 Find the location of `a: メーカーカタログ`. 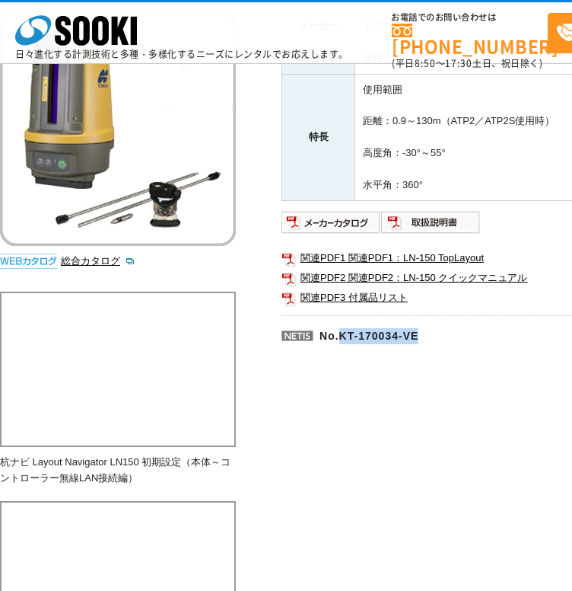

a: メーカーカタログ is located at coordinates (331, 226).